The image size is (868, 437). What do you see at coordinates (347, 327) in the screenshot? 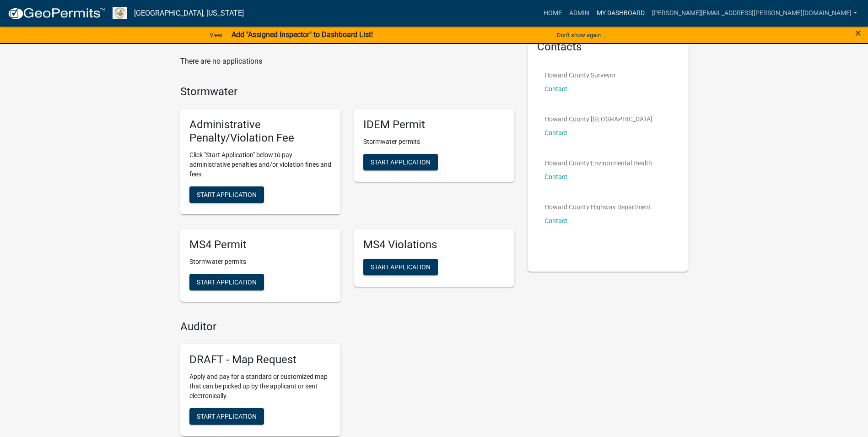
I see `h4: Auditor` at bounding box center [347, 327].